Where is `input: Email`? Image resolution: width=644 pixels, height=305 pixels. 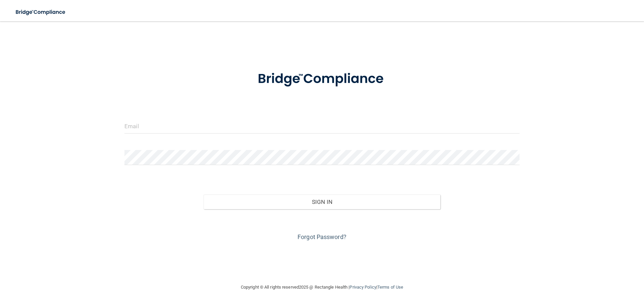
input: Email is located at coordinates (322, 126).